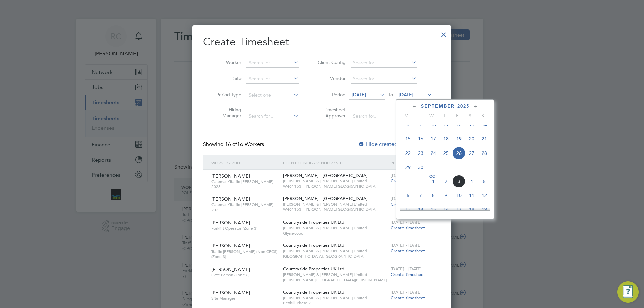 The height and width of the screenshot is (308, 644). What do you see at coordinates (446, 125) in the screenshot?
I see `span: 11` at bounding box center [446, 125].